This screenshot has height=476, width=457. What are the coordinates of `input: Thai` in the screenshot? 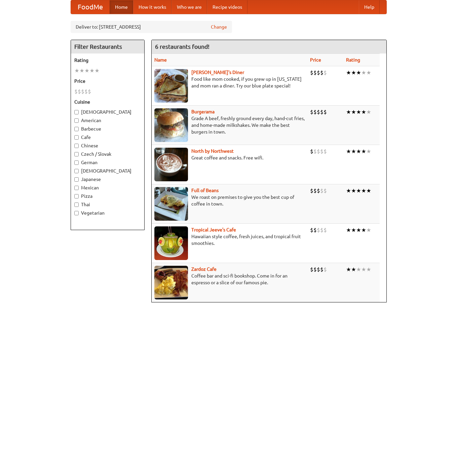 It's located at (76, 205).